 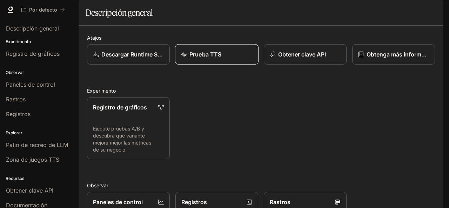 I want to click on button: Todos los espacios de trabajo, so click(x=43, y=10).